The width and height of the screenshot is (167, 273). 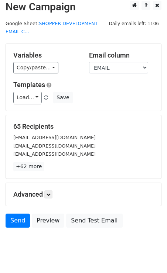 What do you see at coordinates (29, 167) in the screenshot?
I see `a: +62 more` at bounding box center [29, 167].